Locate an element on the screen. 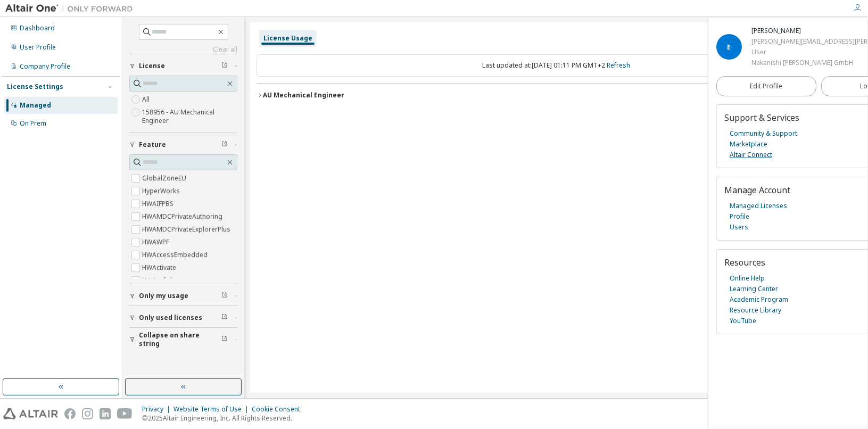 This screenshot has width=868, height=429. button: Only my usage is located at coordinates (183, 296).